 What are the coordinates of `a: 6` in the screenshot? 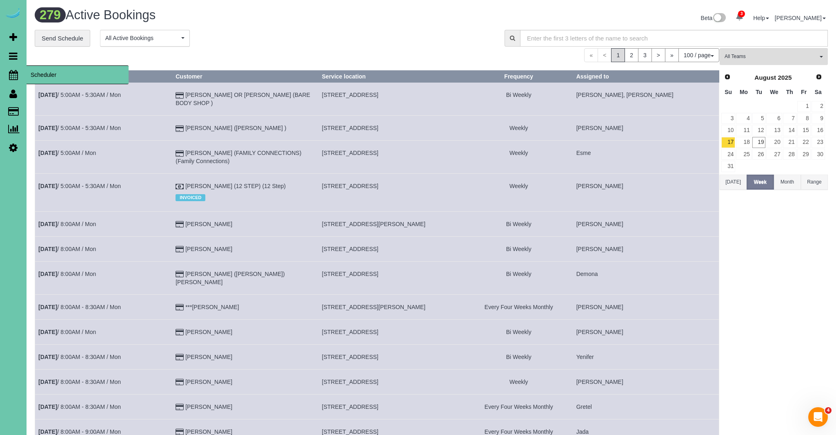 It's located at (774, 118).